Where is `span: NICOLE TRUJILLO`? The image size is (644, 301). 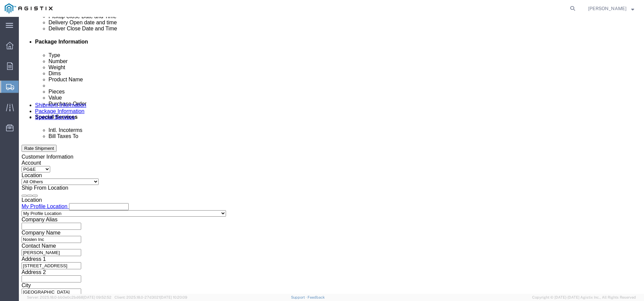
span: NICOLE TRUJILLO is located at coordinates (608, 8).